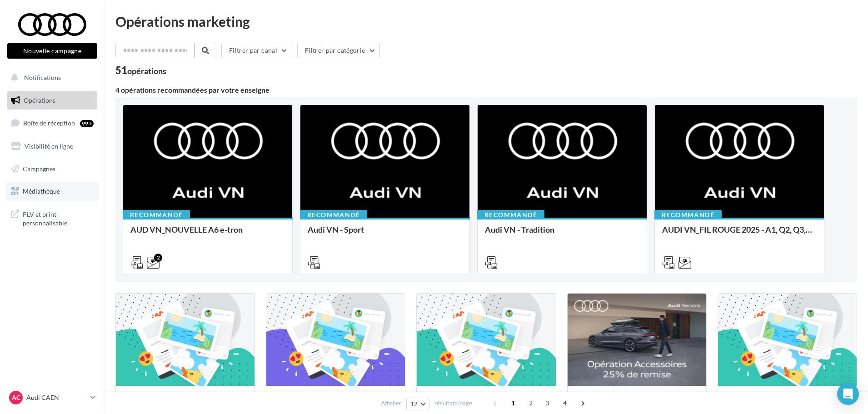 This screenshot has width=868, height=414. What do you see at coordinates (147, 71) in the screenshot?
I see `div: opérations` at bounding box center [147, 71].